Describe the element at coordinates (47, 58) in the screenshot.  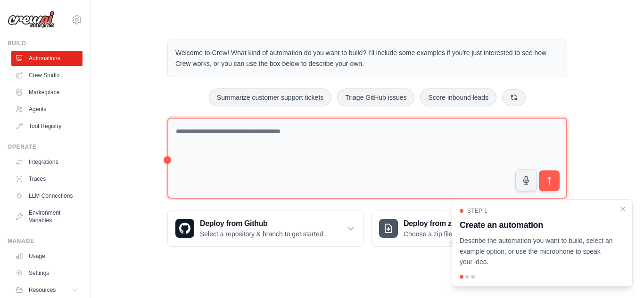
I see `a: Automations` at that location.